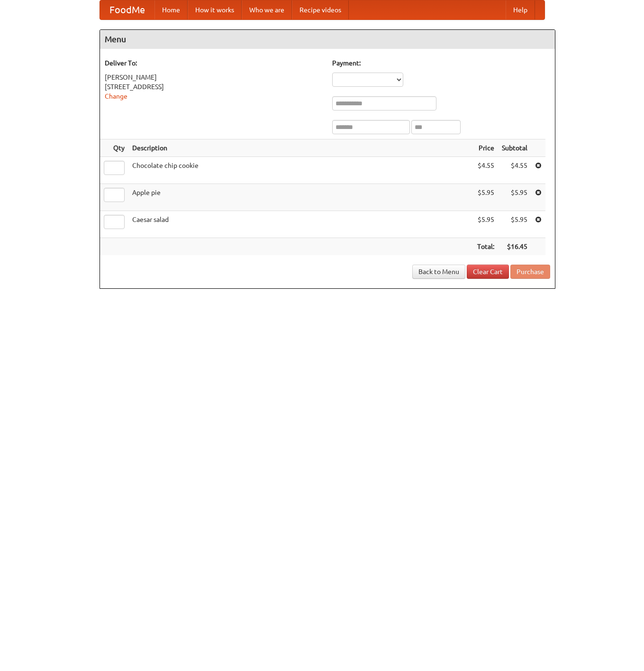 This screenshot has height=671, width=644. Describe the element at coordinates (171, 10) in the screenshot. I see `a: Home` at that location.